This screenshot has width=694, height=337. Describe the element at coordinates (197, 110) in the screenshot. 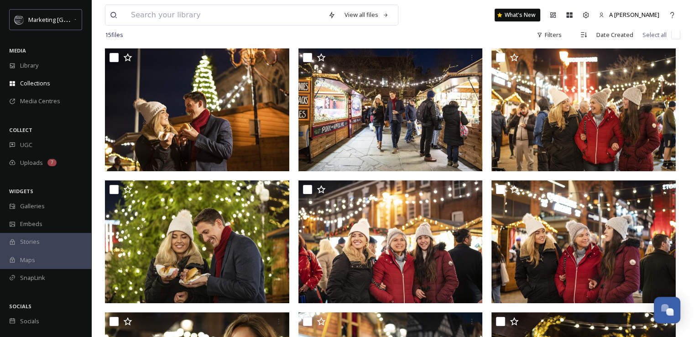

I see `img: YISJ_Xmas-069.jpg` at that location.